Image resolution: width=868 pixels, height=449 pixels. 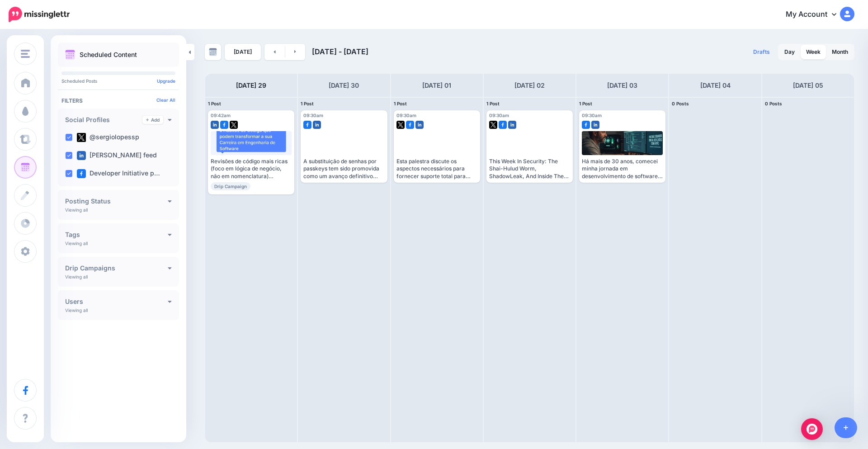 I want to click on img: menu.png, so click(x=25, y=54).